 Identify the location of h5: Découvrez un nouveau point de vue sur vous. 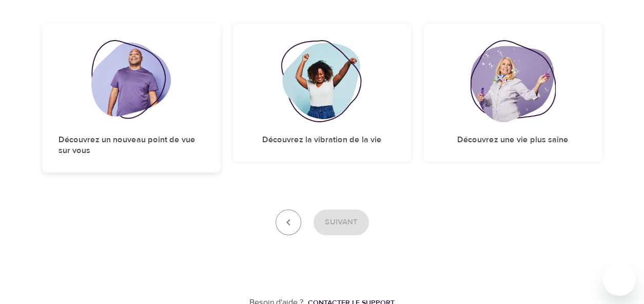
(131, 146).